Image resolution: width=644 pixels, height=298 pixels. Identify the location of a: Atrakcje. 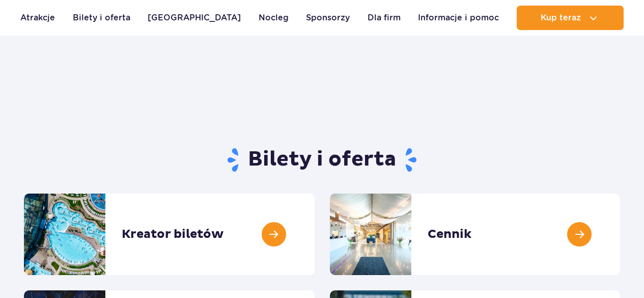
(38, 18).